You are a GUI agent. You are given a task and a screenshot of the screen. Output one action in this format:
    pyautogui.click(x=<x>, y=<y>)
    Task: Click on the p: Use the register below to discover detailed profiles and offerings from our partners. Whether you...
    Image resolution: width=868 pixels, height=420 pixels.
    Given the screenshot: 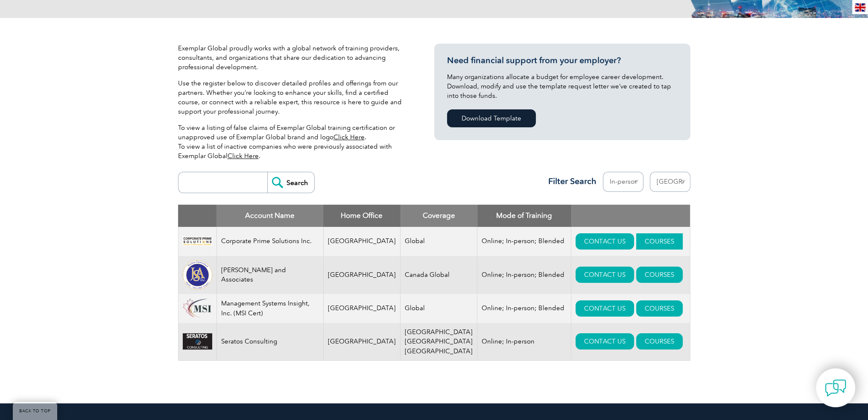 What is the action you would take?
    pyautogui.click(x=293, y=97)
    